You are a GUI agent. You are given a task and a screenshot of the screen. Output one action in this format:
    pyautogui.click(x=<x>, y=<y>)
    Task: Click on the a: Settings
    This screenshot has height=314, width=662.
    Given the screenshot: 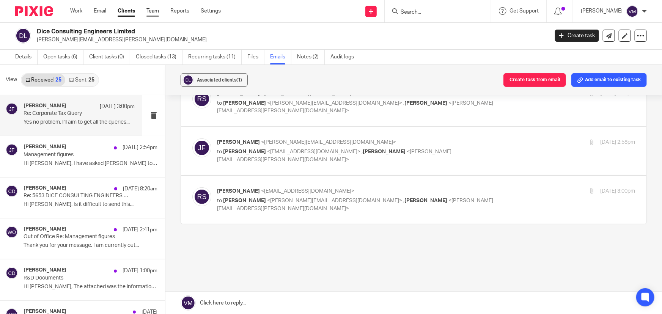 What is the action you would take?
    pyautogui.click(x=210, y=11)
    